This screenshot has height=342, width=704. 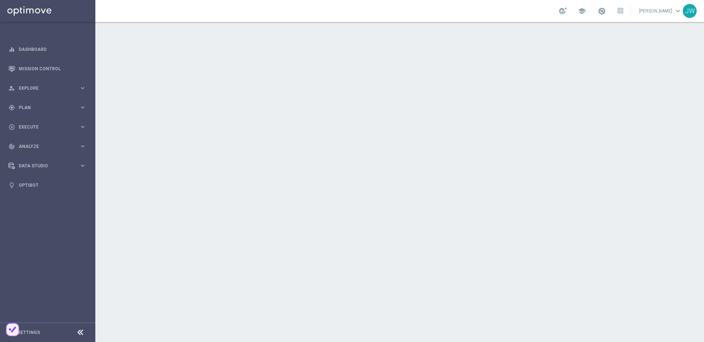 What do you see at coordinates (12, 147) in the screenshot?
I see `i: track_changes` at bounding box center [12, 147].